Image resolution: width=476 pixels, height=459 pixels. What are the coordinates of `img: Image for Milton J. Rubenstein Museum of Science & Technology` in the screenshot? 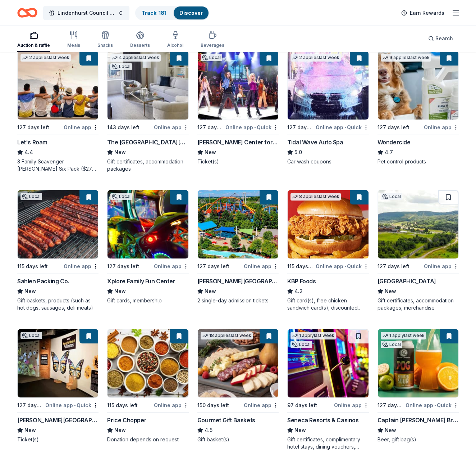 It's located at (58, 363).